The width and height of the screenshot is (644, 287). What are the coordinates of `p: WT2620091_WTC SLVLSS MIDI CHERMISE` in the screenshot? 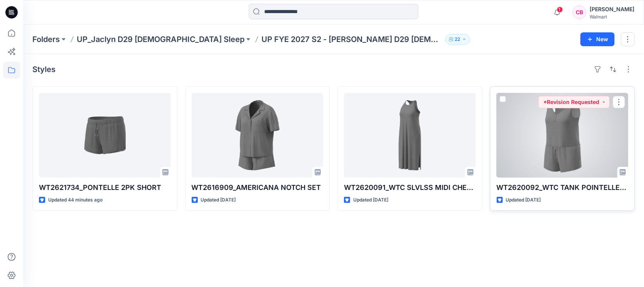 It's located at (410, 188).